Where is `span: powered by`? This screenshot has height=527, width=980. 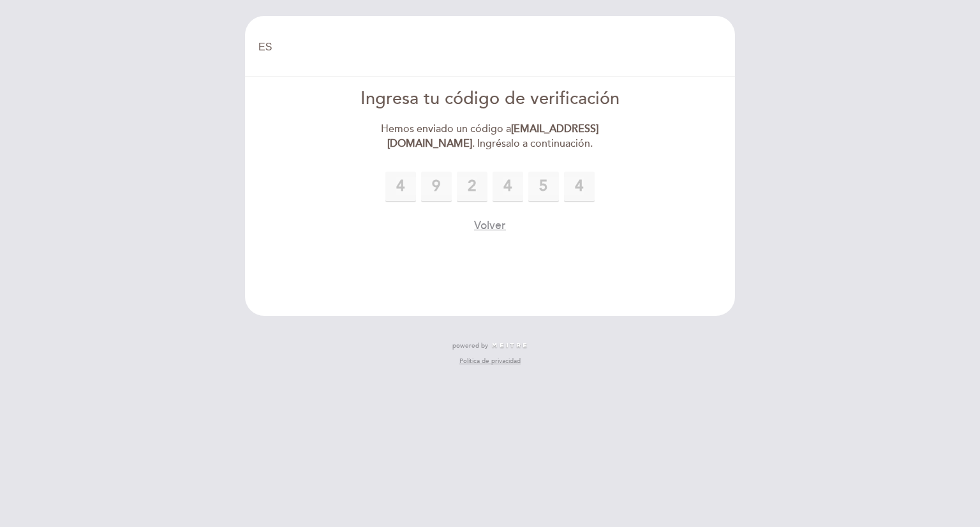 span: powered by is located at coordinates (470, 346).